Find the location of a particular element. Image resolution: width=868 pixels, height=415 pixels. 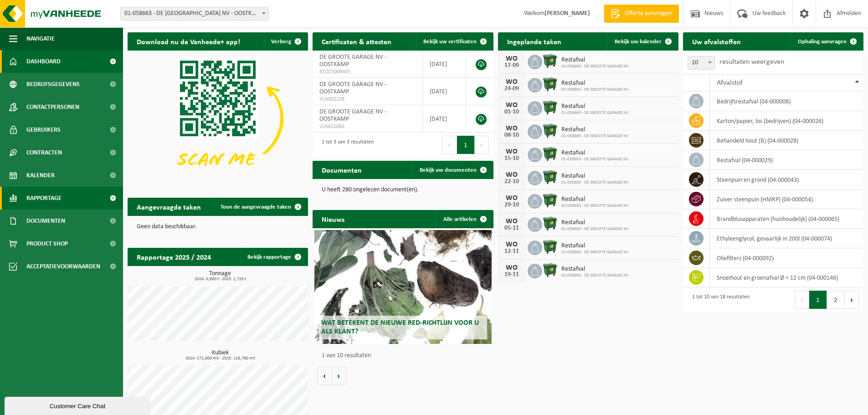

div: 15-10 is located at coordinates (512, 159).